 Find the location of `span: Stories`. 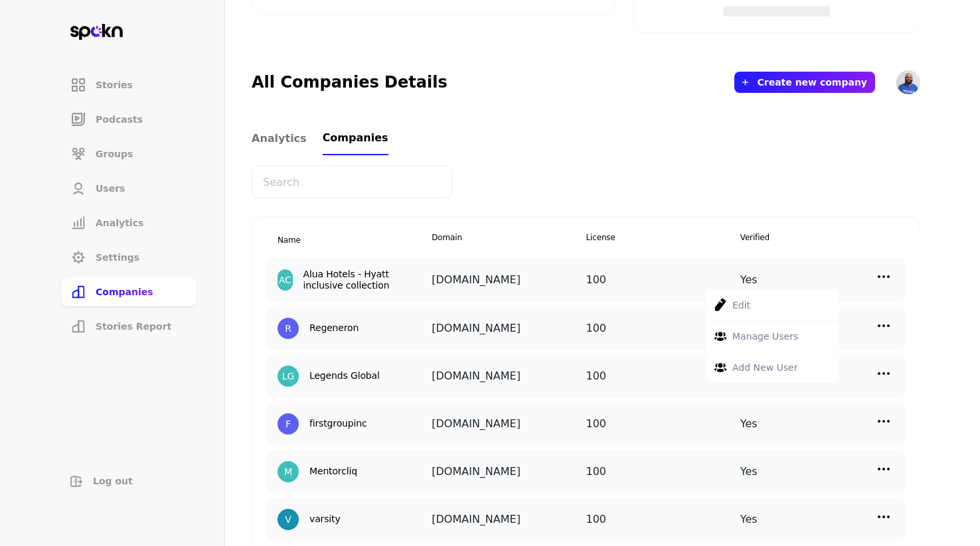

span: Stories is located at coordinates (114, 85).